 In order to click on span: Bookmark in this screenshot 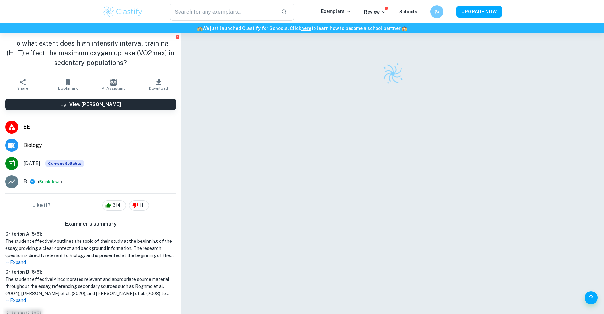, I will do `click(68, 88)`.